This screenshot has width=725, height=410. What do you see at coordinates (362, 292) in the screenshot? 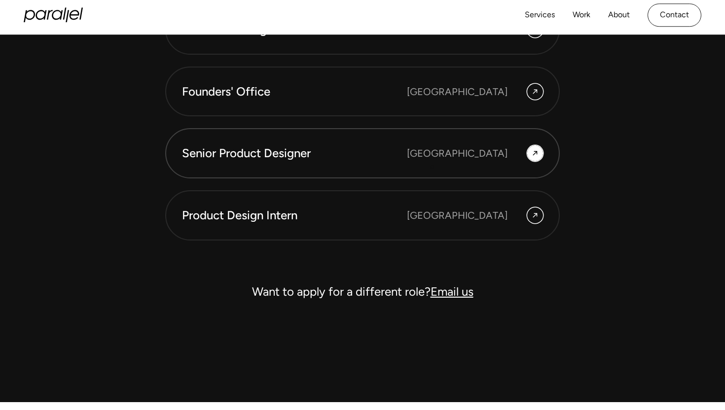
I see `div: Want to apply for a different role?` at bounding box center [362, 292].